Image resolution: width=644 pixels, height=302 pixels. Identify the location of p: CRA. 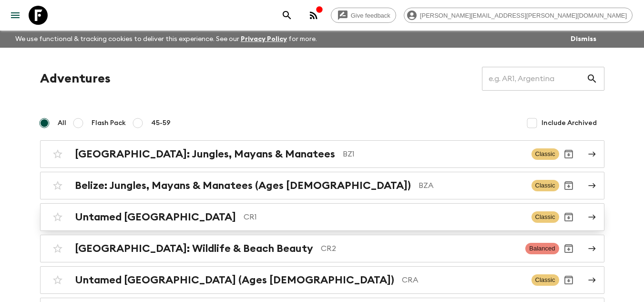
(463, 280).